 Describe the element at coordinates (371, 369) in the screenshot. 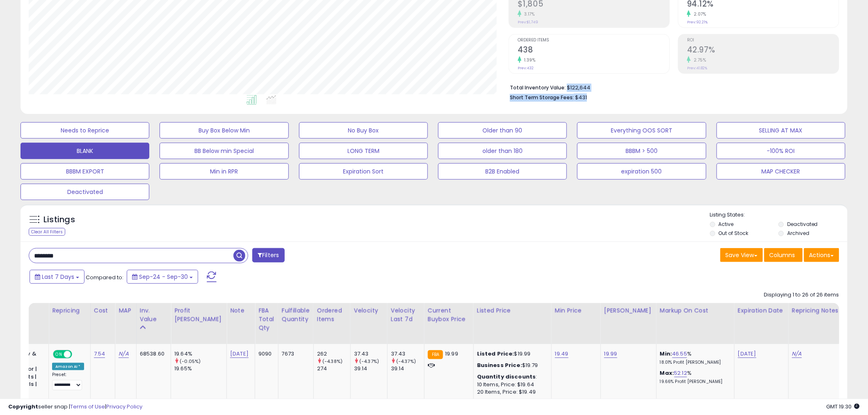

I see `div: 39.14` at that location.